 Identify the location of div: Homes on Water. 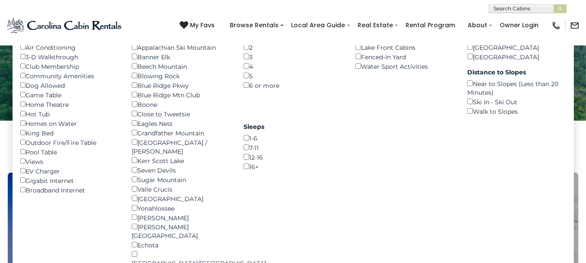
(70, 123).